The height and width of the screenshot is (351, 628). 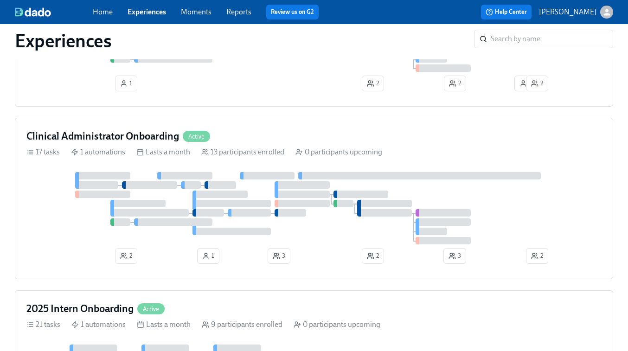 What do you see at coordinates (292, 12) in the screenshot?
I see `button: Review us on G2` at bounding box center [292, 12].